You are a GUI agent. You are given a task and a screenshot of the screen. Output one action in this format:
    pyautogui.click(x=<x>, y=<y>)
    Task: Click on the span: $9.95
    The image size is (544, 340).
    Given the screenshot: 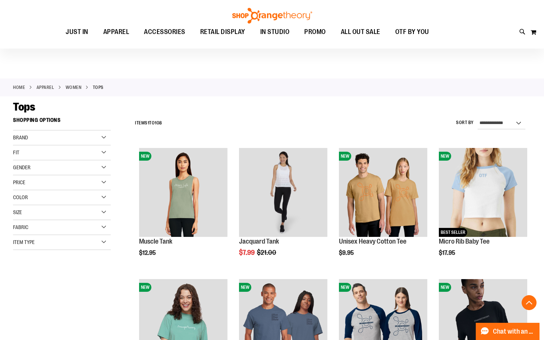 What is the action you would take?
    pyautogui.click(x=347, y=253)
    